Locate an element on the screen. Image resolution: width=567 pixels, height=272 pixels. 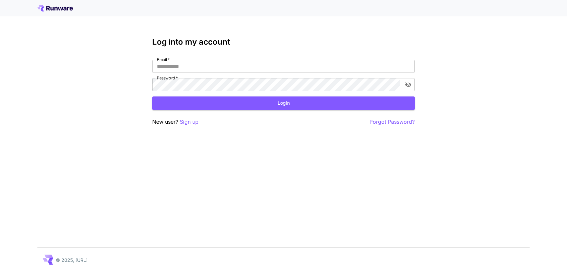
label: Email is located at coordinates (163, 59).